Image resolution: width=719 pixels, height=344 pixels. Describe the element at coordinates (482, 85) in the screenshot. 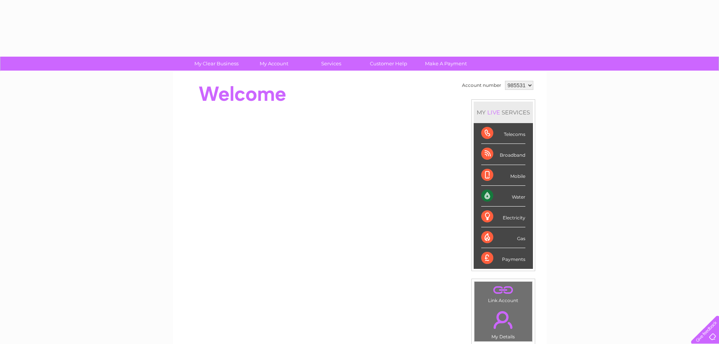

I see `td: Account number` at that location.